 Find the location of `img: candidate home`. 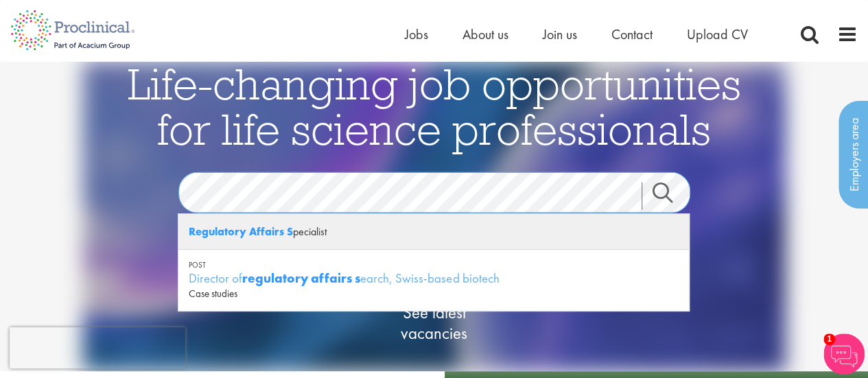

img: candidate home is located at coordinates (434, 216).